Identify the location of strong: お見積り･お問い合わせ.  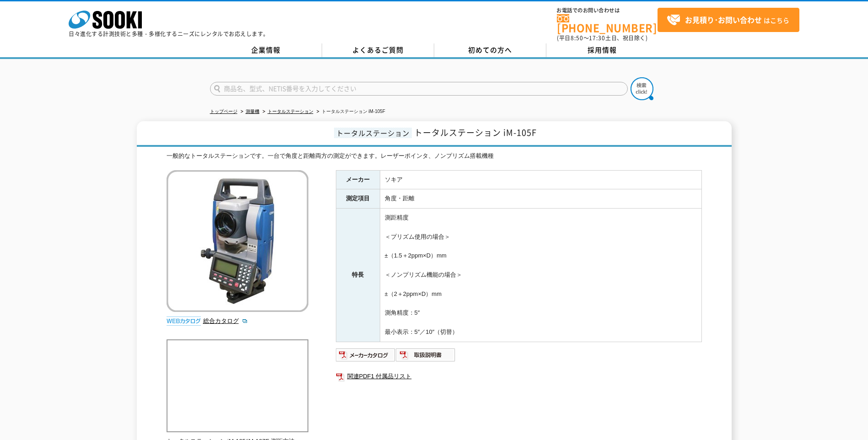
(723, 20).